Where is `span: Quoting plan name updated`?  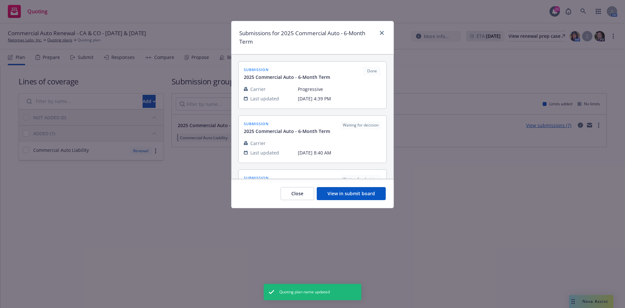 span: Quoting plan name updated is located at coordinates (305, 292).